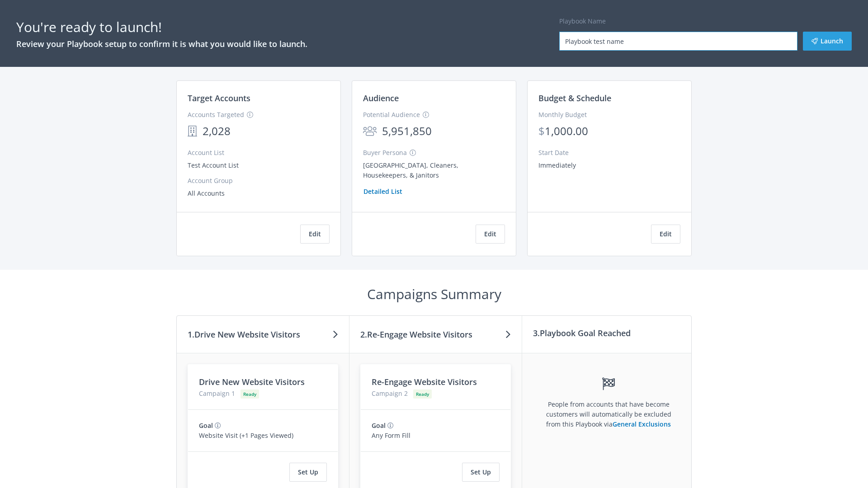 This screenshot has width=868, height=488. I want to click on h1: Campaigns Summary, so click(434, 294).